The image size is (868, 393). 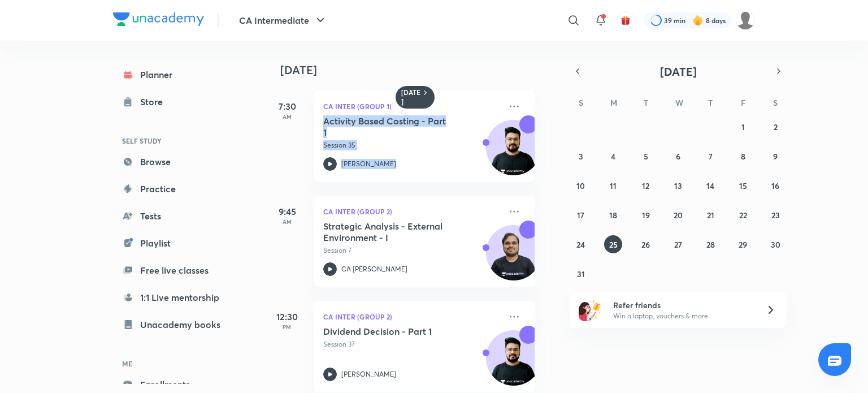 What do you see at coordinates (645, 244) in the screenshot?
I see `abbr: August 26, 2025` at bounding box center [645, 244].